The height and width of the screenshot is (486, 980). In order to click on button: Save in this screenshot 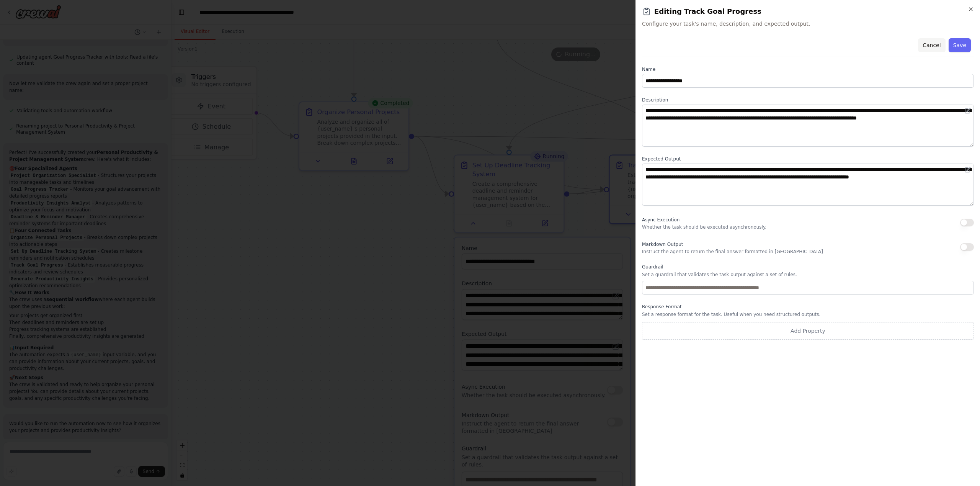, I will do `click(960, 45)`.